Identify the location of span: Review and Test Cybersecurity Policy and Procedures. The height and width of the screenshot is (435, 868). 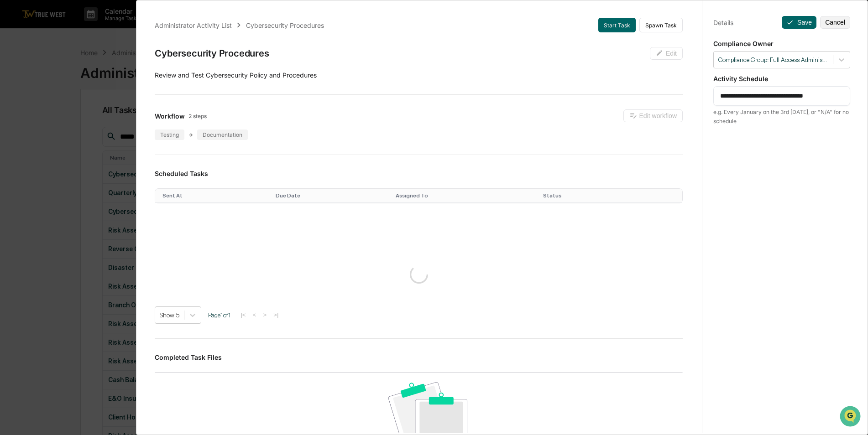
(236, 75).